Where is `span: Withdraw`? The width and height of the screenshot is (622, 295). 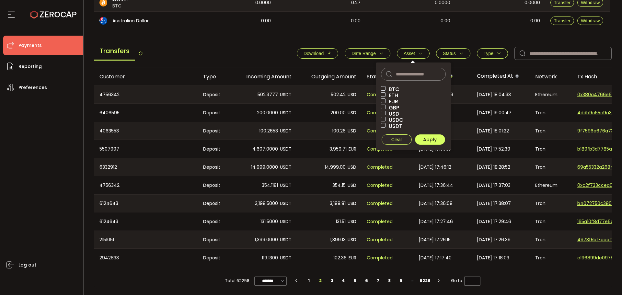
span: Withdraw is located at coordinates (591, 21).